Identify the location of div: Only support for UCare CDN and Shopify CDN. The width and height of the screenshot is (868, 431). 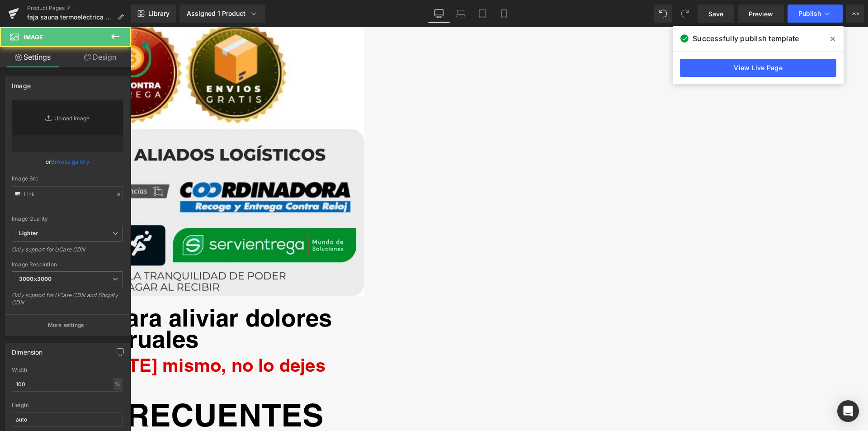
(68, 302).